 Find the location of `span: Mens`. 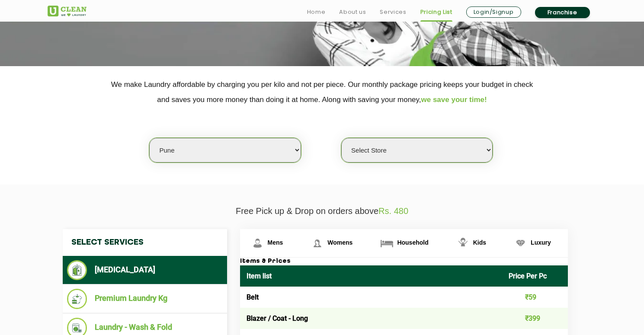

span: Mens is located at coordinates (275, 243).